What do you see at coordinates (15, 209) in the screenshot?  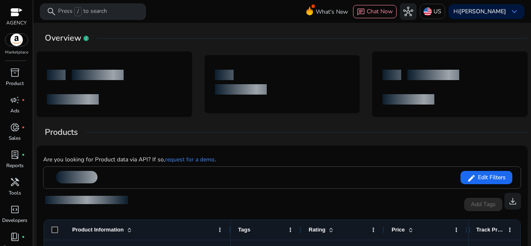 I see `span: code_blocks` at bounding box center [15, 209].